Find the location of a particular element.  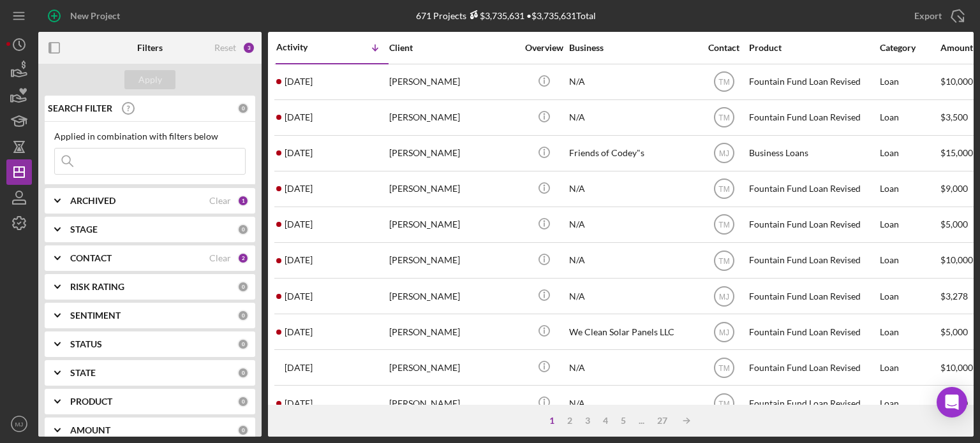

time: 2025-09-05 13:44 is located at coordinates (299, 81).